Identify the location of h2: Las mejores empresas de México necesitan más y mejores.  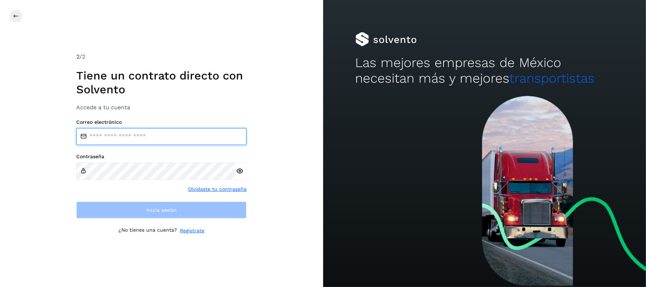
(484, 71).